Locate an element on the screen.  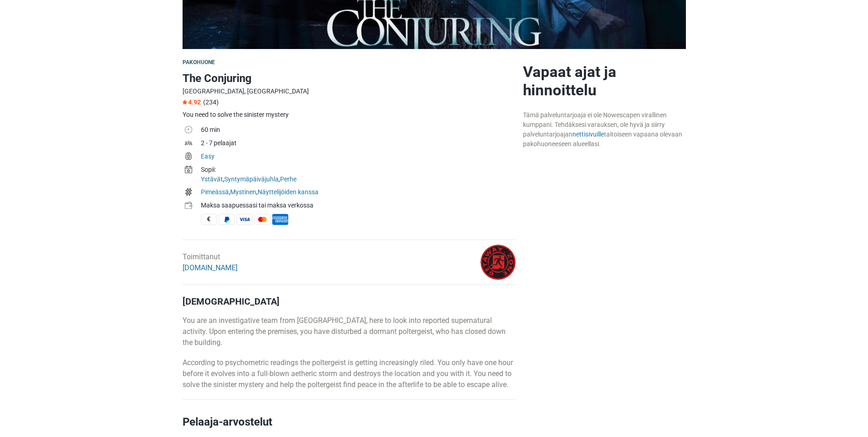
a: Pimeässä is located at coordinates (215, 192).